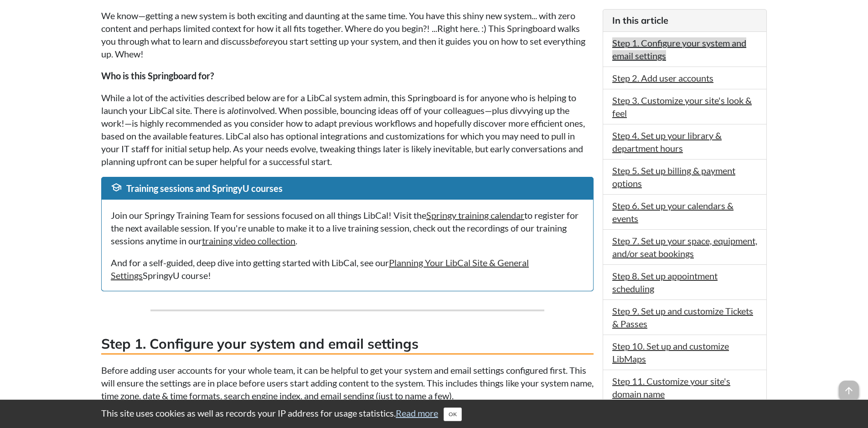 The image size is (868, 428). What do you see at coordinates (682, 107) in the screenshot?
I see `a: Step 3. Customize your site's look & feel` at bounding box center [682, 107].